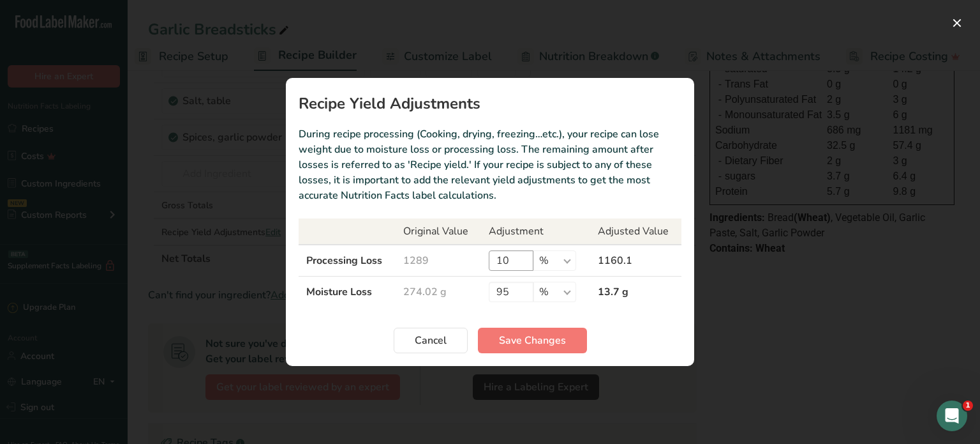  I want to click on span: Cancel, so click(431, 341).